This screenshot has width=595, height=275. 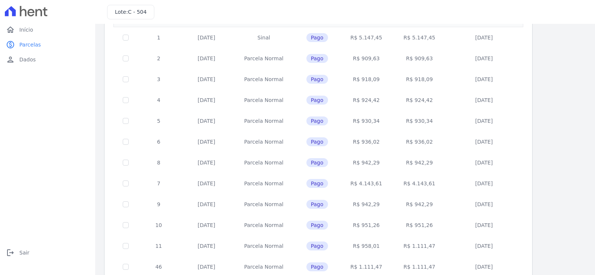 What do you see at coordinates (158, 246) in the screenshot?
I see `td: 11` at bounding box center [158, 246].